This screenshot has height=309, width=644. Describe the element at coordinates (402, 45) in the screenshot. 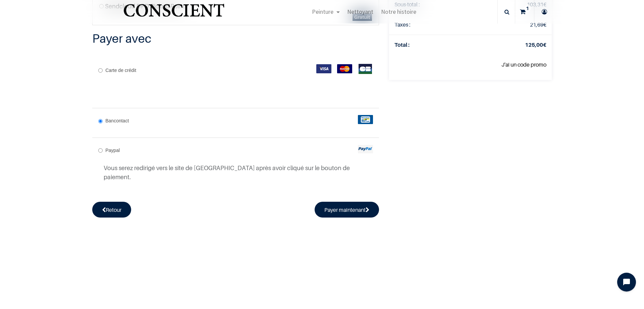

I see `strong: Total :` at that location.